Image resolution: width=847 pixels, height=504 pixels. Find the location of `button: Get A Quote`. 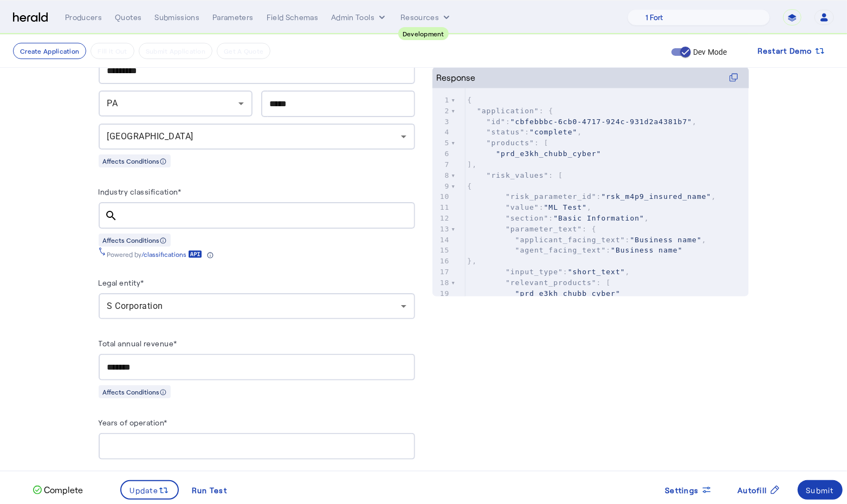

button: Get A Quote is located at coordinates (244, 51).